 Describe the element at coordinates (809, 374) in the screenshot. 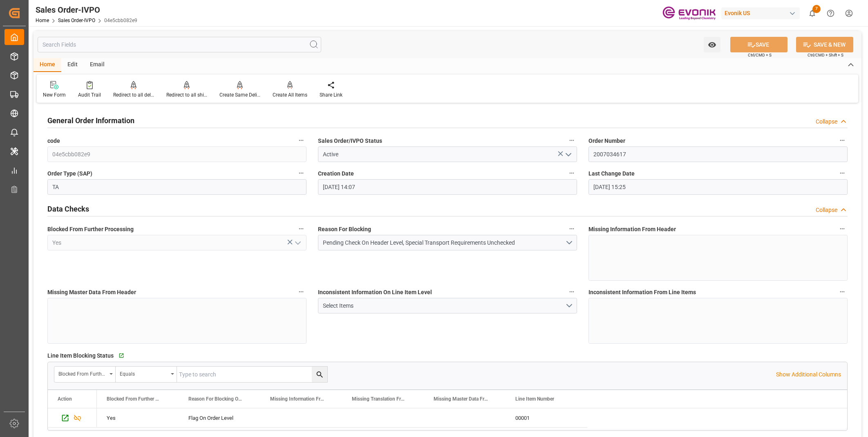

I see `p: Show Additional Columns` at that location.